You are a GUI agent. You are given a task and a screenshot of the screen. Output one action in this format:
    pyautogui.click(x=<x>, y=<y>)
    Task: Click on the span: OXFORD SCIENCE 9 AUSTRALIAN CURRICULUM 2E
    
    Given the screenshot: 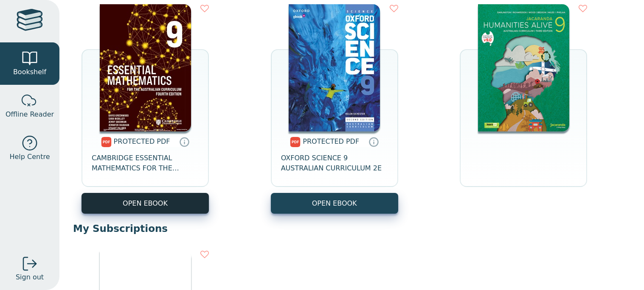 What is the action you would take?
    pyautogui.click(x=335, y=163)
    